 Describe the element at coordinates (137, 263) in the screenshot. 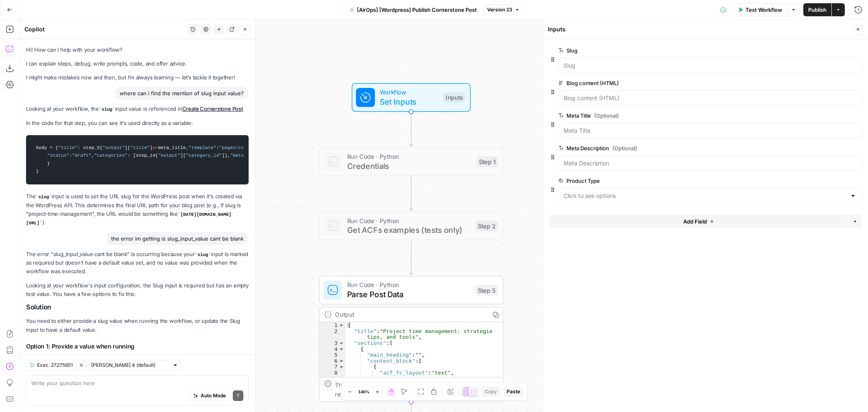

I see `p: The error "slug_input_value cant be blank" is occurring because your input is marked as required ...` at that location.